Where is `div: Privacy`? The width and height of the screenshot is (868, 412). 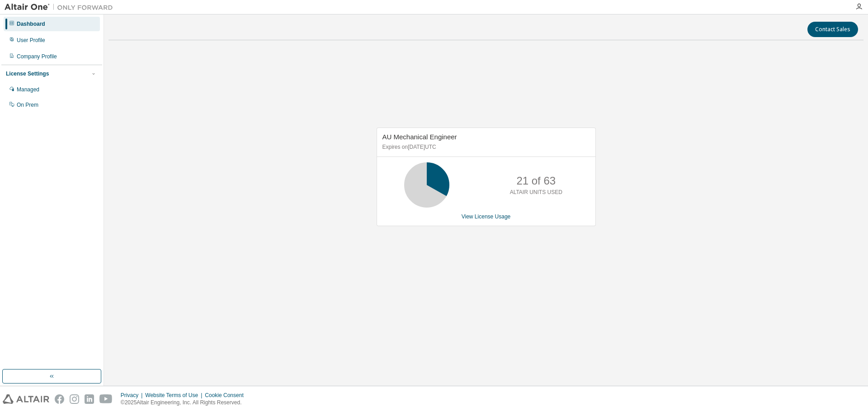 div: Privacy is located at coordinates (133, 396).